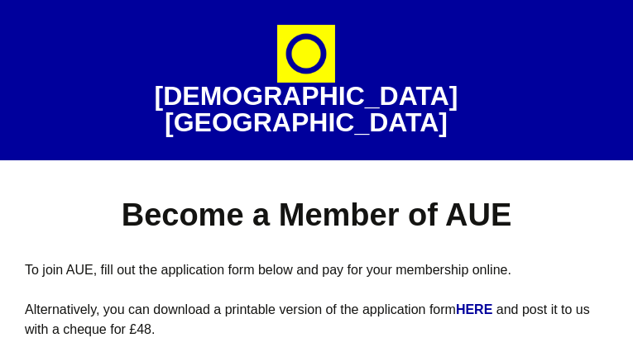  Describe the element at coordinates (316, 320) in the screenshot. I see `p: Alternatively, you can download a printable version of the application form and post it to us wit...` at that location.